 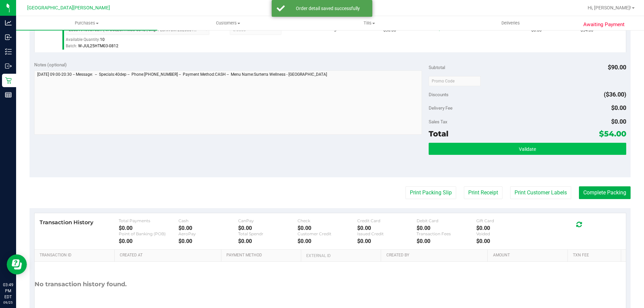 What do you see at coordinates (76, 255) in the screenshot?
I see `a: Transaction ID` at bounding box center [76, 255].